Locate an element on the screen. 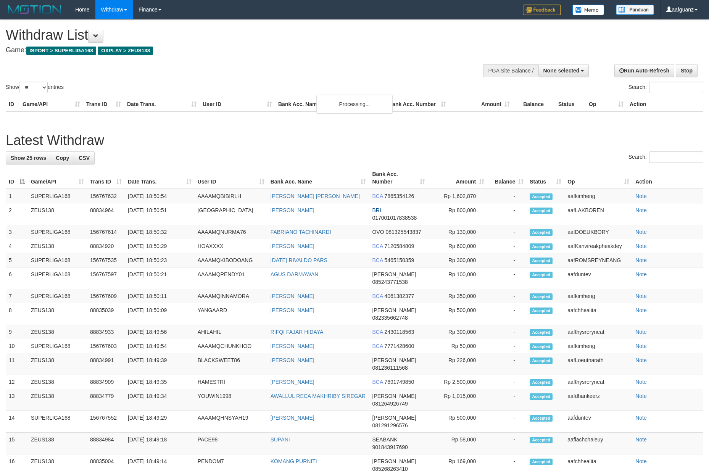 The height and width of the screenshot is (475, 709). h1: Latest Withdraw is located at coordinates (355, 141).